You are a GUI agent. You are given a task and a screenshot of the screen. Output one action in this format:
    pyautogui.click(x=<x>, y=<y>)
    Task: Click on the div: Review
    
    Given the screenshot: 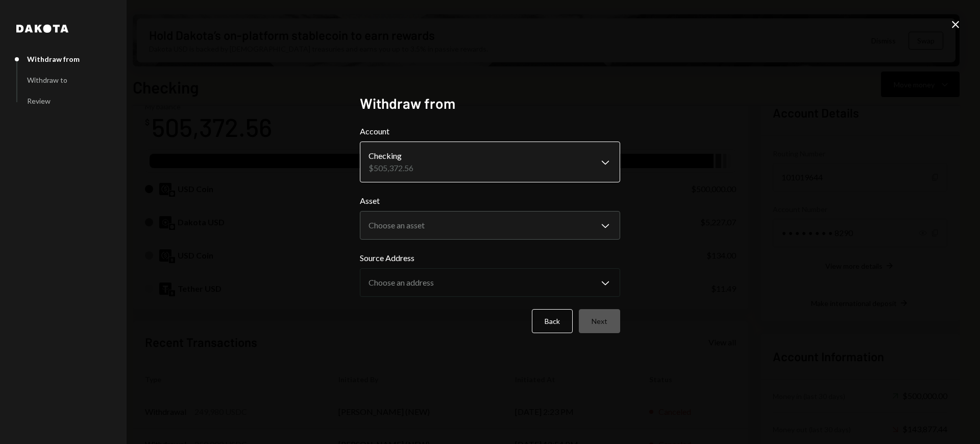 What is the action you would take?
    pyautogui.click(x=38, y=100)
    